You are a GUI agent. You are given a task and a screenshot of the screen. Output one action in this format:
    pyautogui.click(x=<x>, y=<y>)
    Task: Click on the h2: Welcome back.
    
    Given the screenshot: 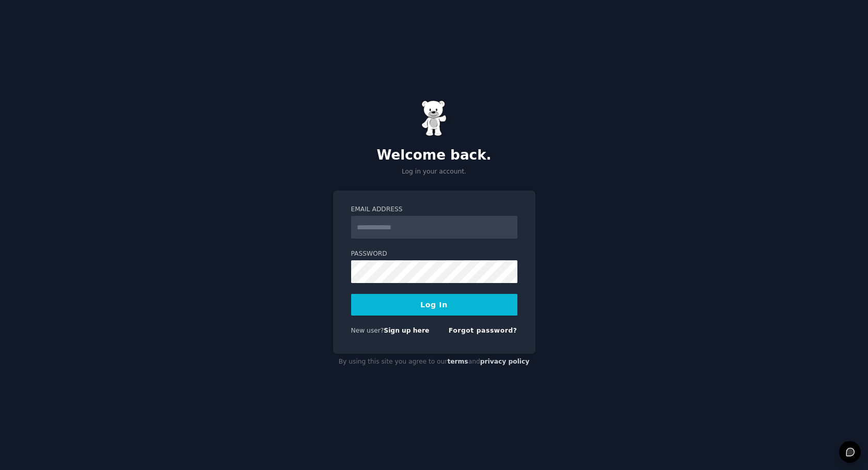 What is the action you would take?
    pyautogui.click(x=434, y=155)
    